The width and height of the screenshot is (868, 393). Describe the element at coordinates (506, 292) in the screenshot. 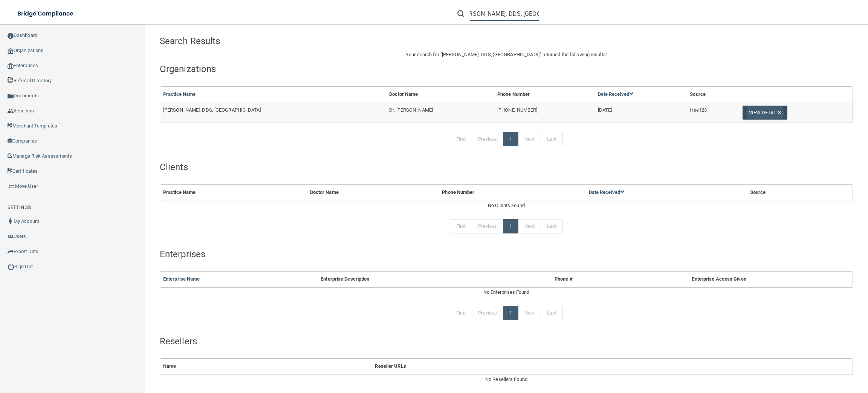

I see `div: No Enterprises Found` at that location.